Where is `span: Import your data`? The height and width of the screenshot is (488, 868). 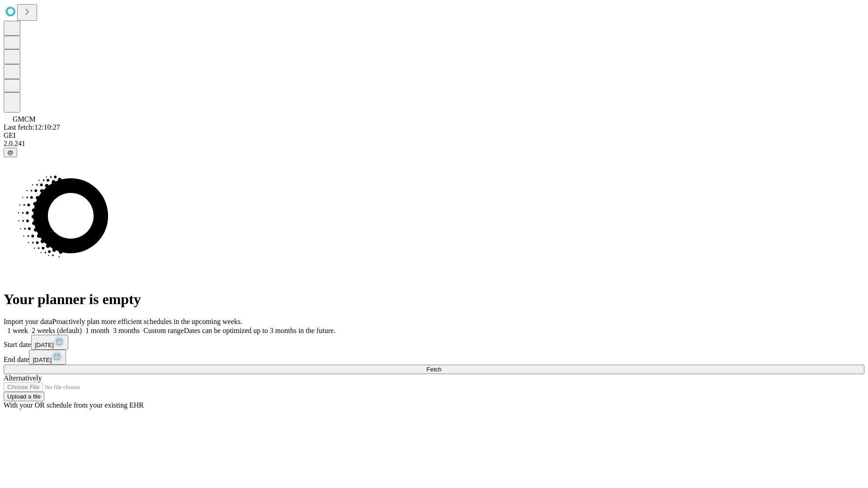 span: Import your data is located at coordinates (28, 321).